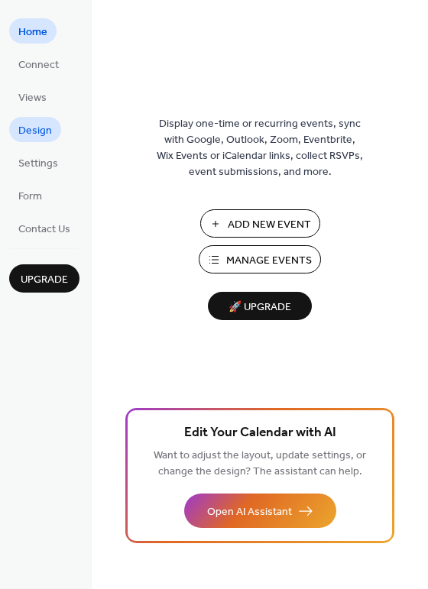  Describe the element at coordinates (38, 65) in the screenshot. I see `span: Connect` at that location.